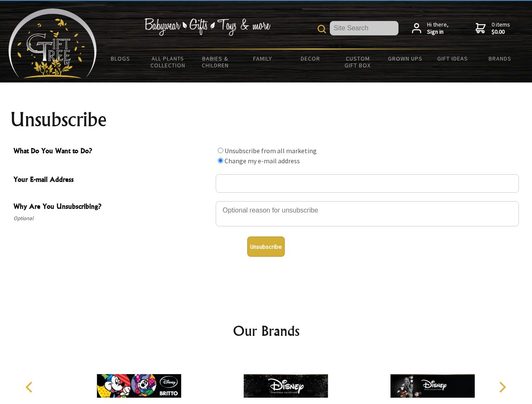  Describe the element at coordinates (120, 58) in the screenshot. I see `a: BLOGS` at that location.